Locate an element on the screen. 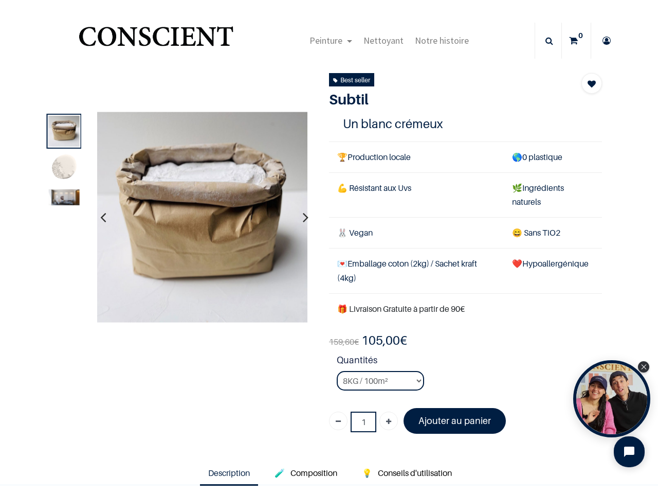 This screenshot has width=658, height=494. span: 💪 Résistant aux Uvs is located at coordinates (374, 188).